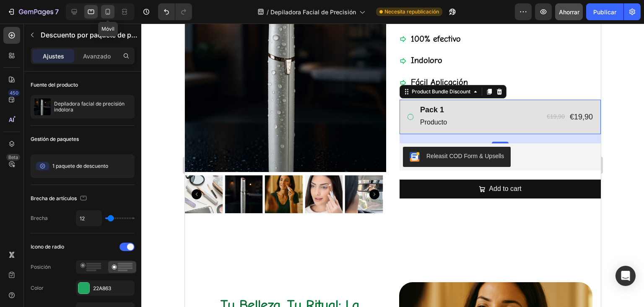 The height and width of the screenshot is (307, 644). Describe the element at coordinates (320, 165) in the screenshot. I see `div: Add to cart` at that location.